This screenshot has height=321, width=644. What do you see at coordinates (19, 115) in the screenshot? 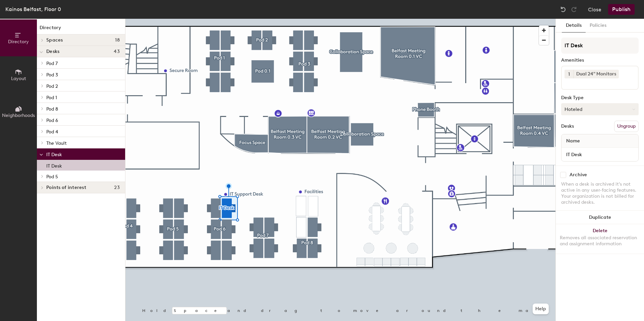
I see `span: Neighborhoods` at bounding box center [19, 115].